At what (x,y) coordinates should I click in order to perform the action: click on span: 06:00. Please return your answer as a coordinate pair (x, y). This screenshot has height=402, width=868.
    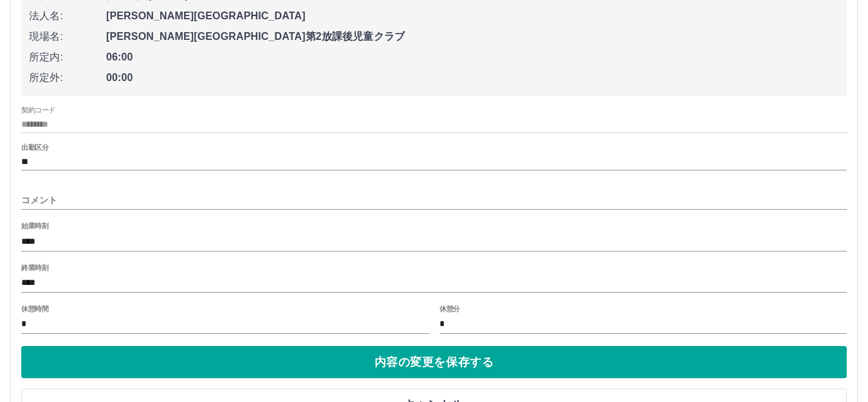
    Looking at the image, I should click on (472, 58).